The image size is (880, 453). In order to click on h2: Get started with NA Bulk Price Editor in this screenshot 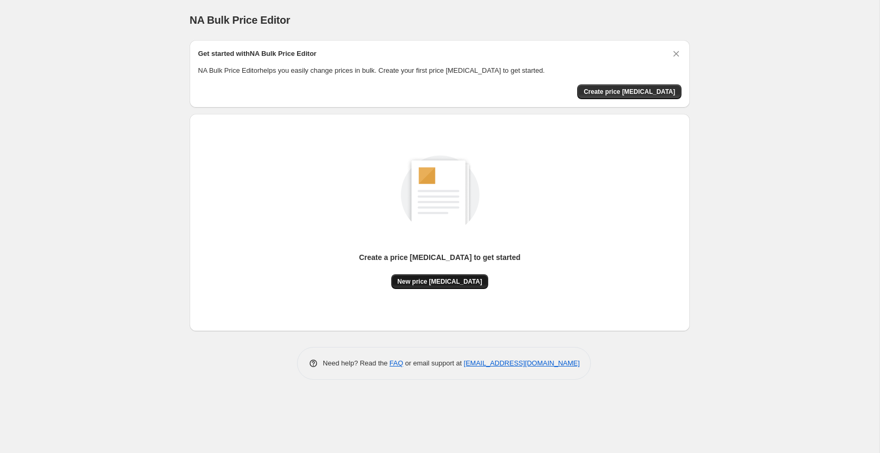, I will do `click(257, 54)`.